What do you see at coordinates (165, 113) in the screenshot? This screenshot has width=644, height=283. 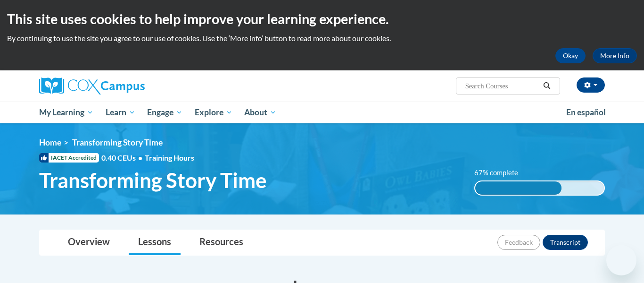 I see `span: Engage` at bounding box center [165, 113].